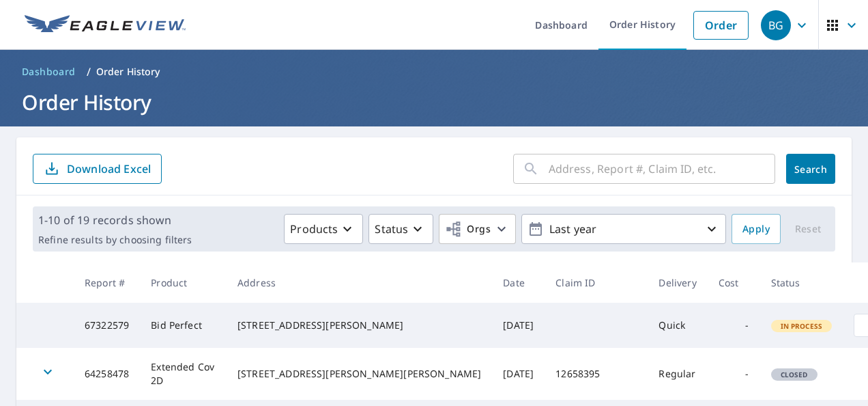  I want to click on span: Apply, so click(756, 228).